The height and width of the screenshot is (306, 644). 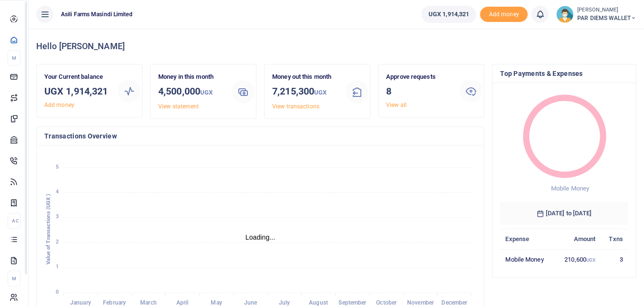 What do you see at coordinates (77, 77) in the screenshot?
I see `p: Your Current balance` at bounding box center [77, 77].